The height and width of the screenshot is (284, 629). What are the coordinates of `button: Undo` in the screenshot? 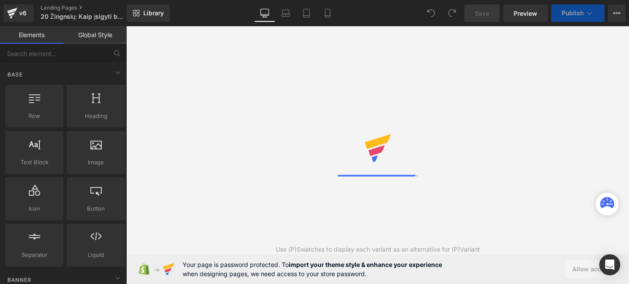 It's located at (431, 13).